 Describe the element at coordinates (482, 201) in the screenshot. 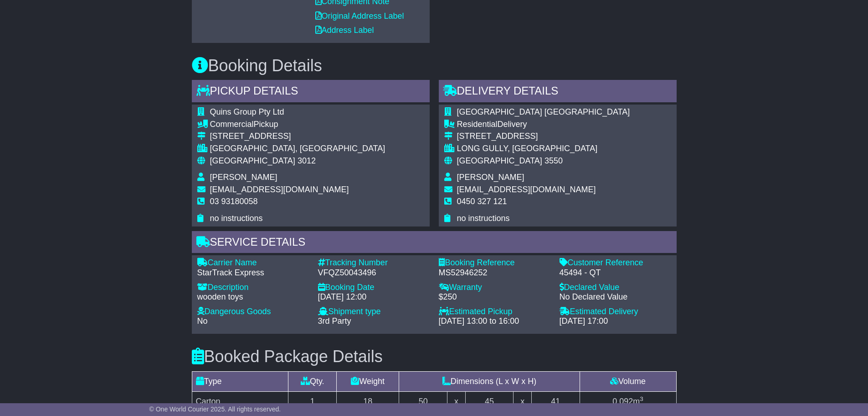

I see `span: 0450 327 121` at that location.